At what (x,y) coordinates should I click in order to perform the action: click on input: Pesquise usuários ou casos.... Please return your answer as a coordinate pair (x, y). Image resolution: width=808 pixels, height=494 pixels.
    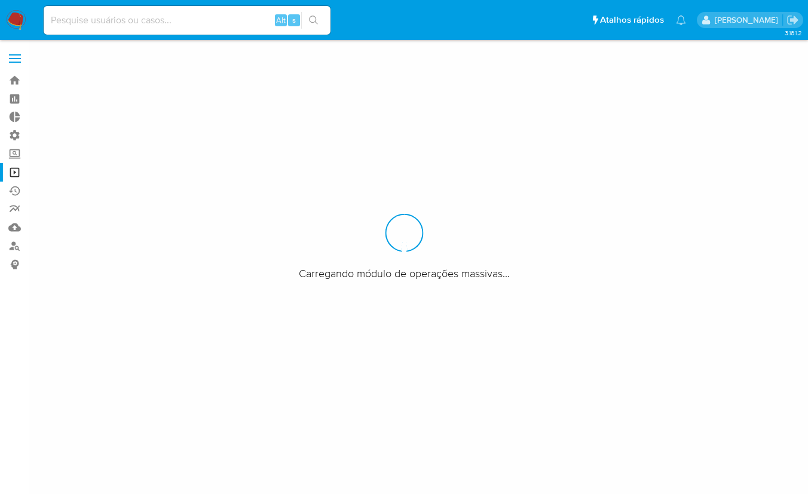
    Looking at the image, I should click on (187, 20).